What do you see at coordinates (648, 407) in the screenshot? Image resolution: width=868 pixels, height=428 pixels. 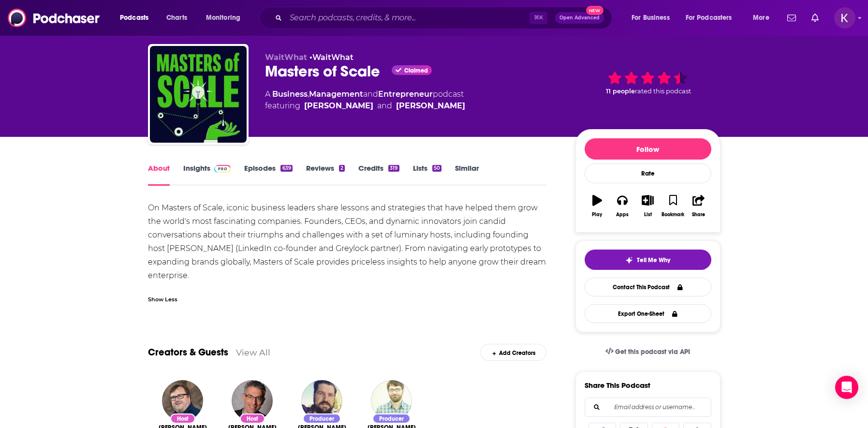 I see `div: Search followers` at bounding box center [648, 407].